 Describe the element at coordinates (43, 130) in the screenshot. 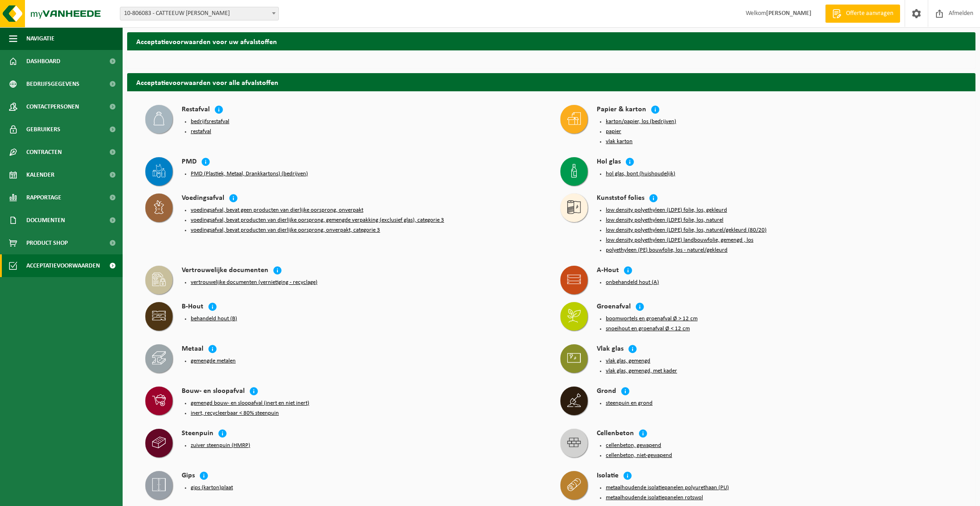

I see `span: Gebruikers` at that location.